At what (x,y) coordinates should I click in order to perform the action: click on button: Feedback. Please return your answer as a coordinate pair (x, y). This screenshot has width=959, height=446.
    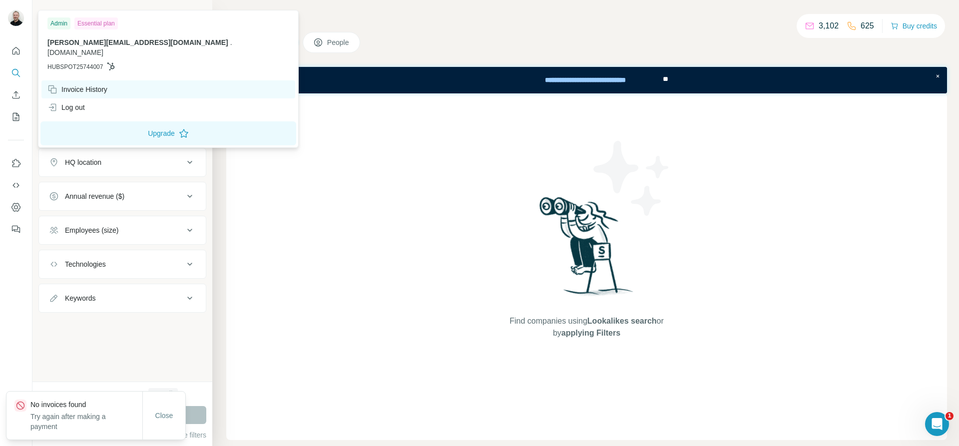
    Looking at the image, I should click on (16, 229).